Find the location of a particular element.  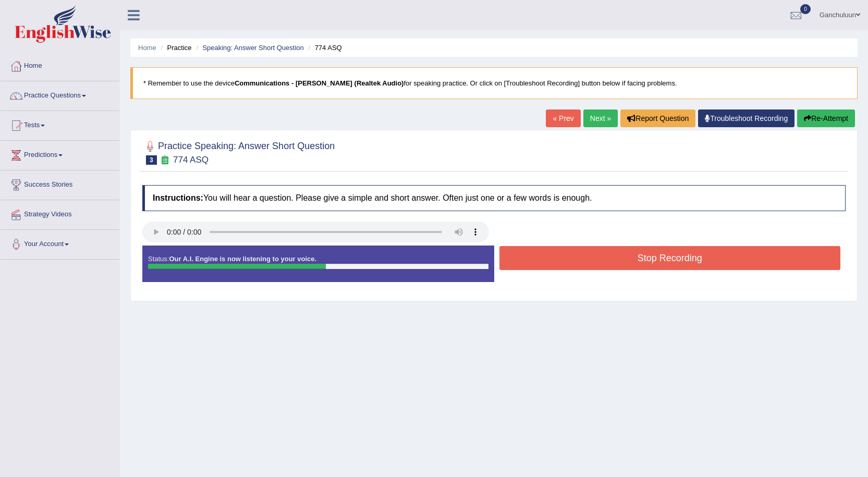

a: Strategy Videos is located at coordinates (60, 213).